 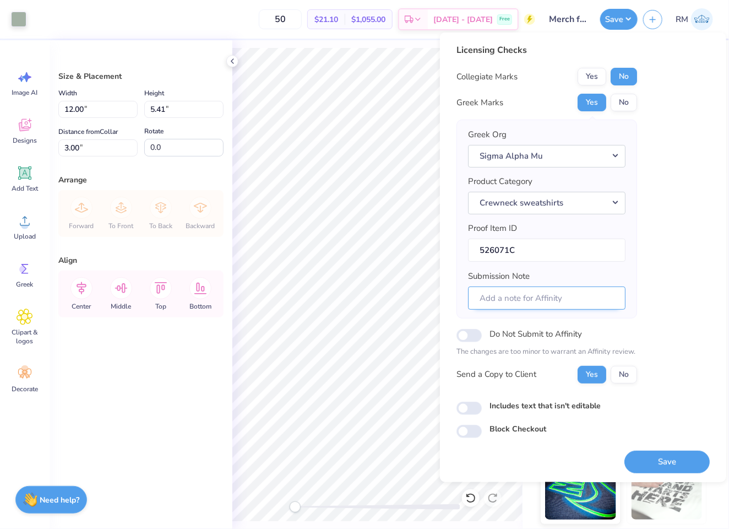 I want to click on button: Crewneck sweatshirts, so click(x=547, y=202).